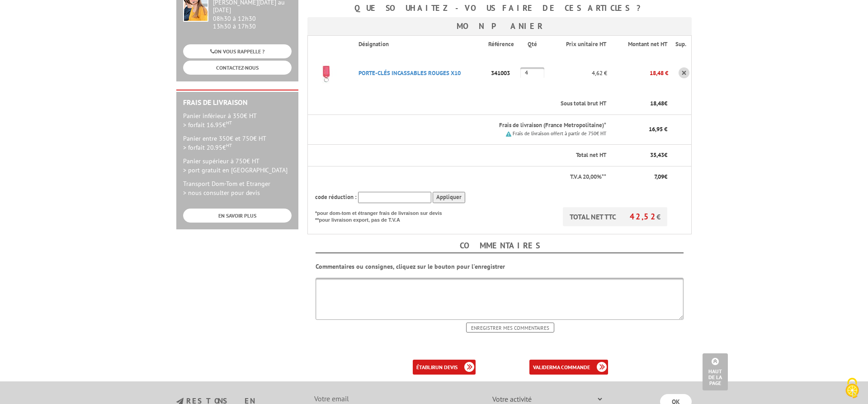  I want to click on p: TOTAL NET TTC €, so click(615, 217).